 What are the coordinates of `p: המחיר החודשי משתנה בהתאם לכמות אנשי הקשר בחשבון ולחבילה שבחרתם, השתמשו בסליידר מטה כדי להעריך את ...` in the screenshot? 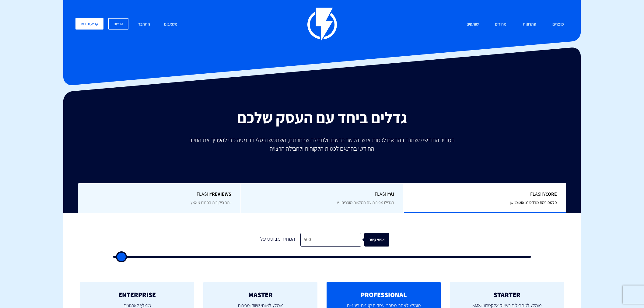 It's located at (322, 144).